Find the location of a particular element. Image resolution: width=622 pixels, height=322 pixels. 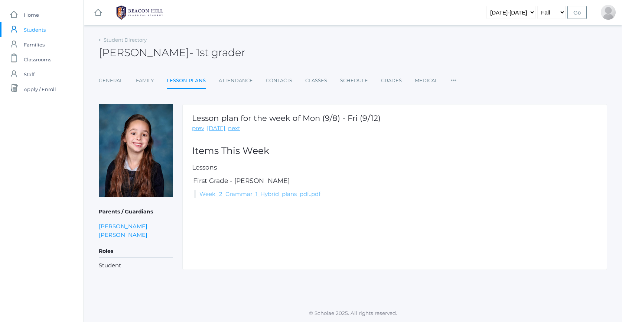

a: Classes is located at coordinates (316, 81).